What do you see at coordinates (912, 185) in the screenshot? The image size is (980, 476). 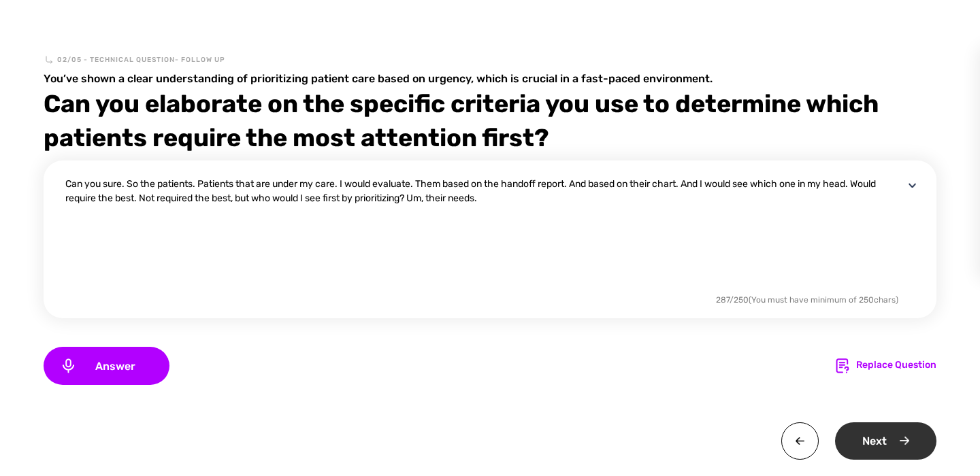 I see `img: disclosure` at bounding box center [912, 185].